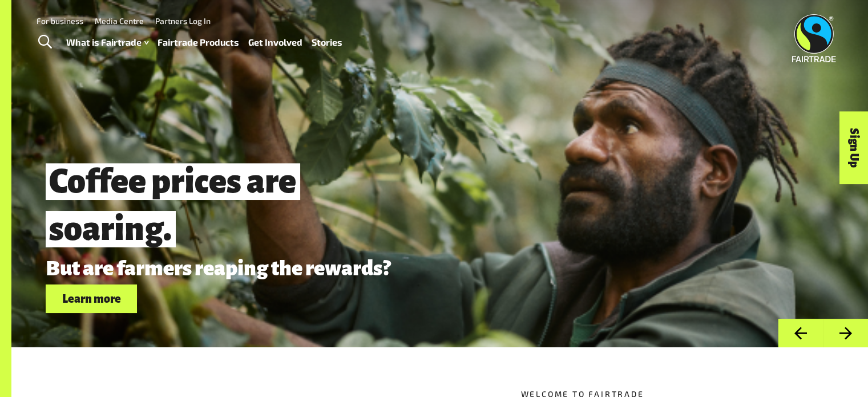 The height and width of the screenshot is (397, 868). What do you see at coordinates (845, 333) in the screenshot?
I see `button: Next` at bounding box center [845, 333].